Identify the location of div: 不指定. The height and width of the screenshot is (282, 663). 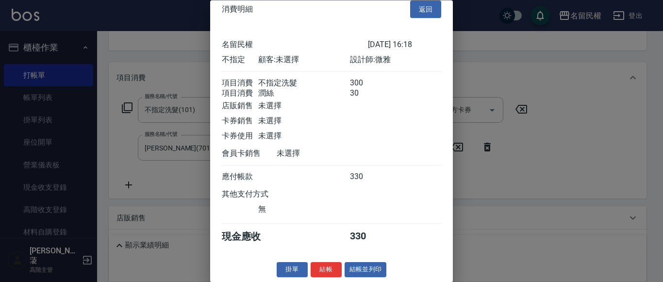
(240, 60).